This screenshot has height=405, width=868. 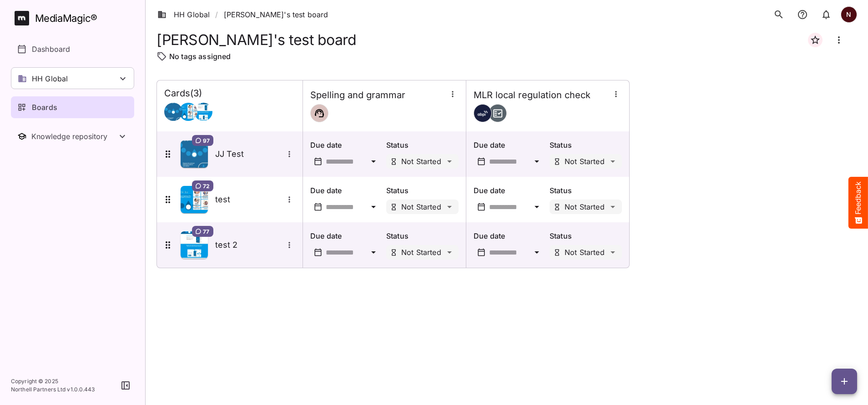 What do you see at coordinates (778, 15) in the screenshot?
I see `button: search` at bounding box center [778, 15].